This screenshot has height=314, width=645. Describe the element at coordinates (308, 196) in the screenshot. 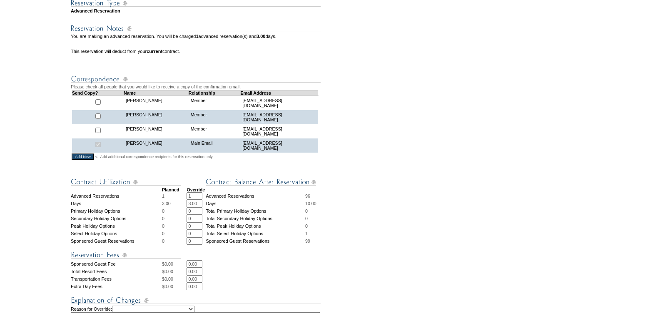

I see `span: 96` at that location.